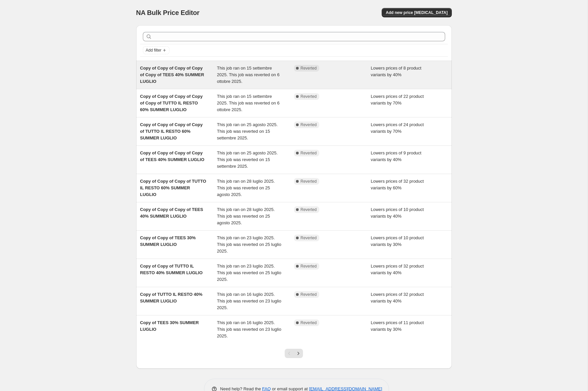  What do you see at coordinates (172, 269) in the screenshot?
I see `span: Copy of Copy of TUTTO IL RESTO 40% SUMMER LUGLIO` at bounding box center [172, 269].